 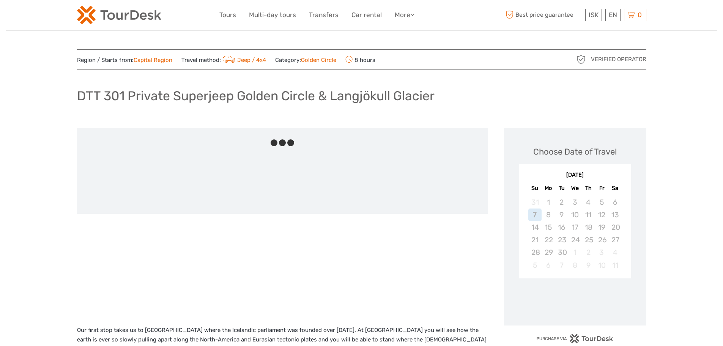 I want to click on div: Not available Thursday, October 2nd, 2025, so click(x=588, y=252).